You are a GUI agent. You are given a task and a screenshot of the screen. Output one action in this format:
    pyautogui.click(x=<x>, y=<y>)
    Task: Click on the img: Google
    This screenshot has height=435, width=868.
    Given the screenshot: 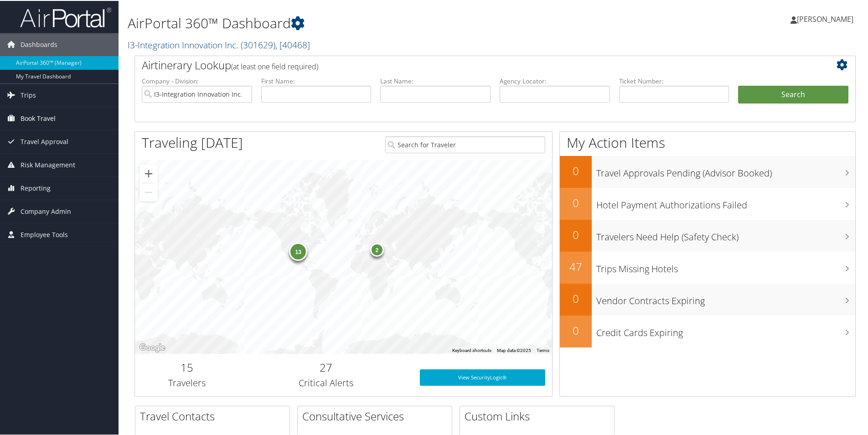 What is the action you would take?
    pyautogui.click(x=152, y=347)
    